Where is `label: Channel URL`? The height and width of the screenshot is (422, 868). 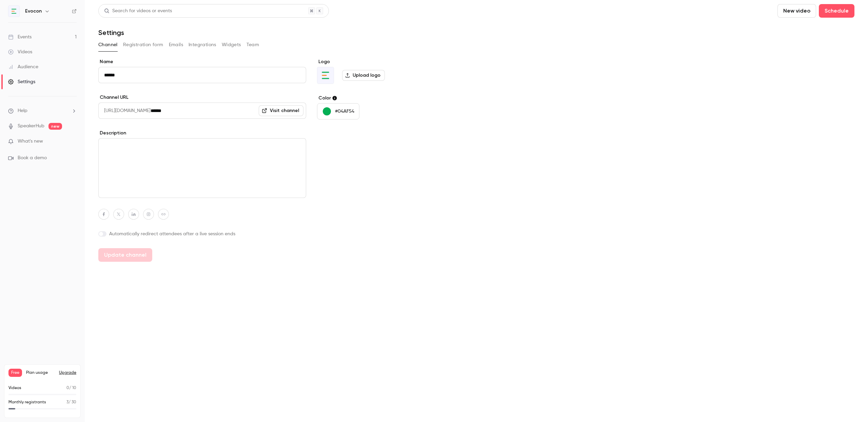
label: Channel URL is located at coordinates (202, 98).